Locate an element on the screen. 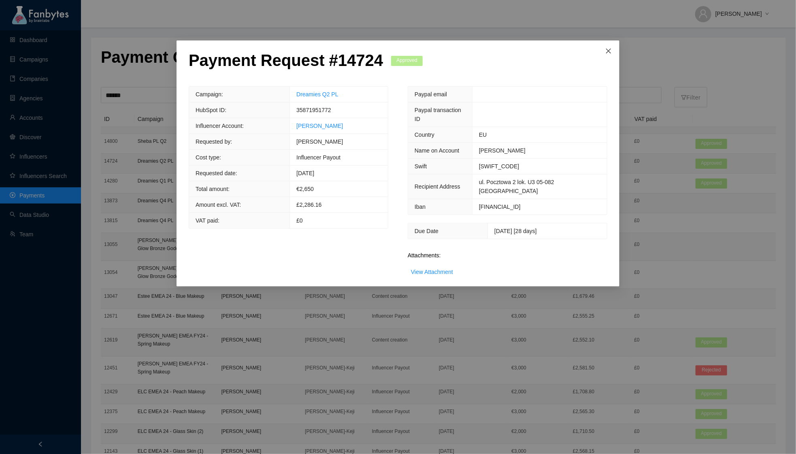  span: Name on Account is located at coordinates (437, 151).